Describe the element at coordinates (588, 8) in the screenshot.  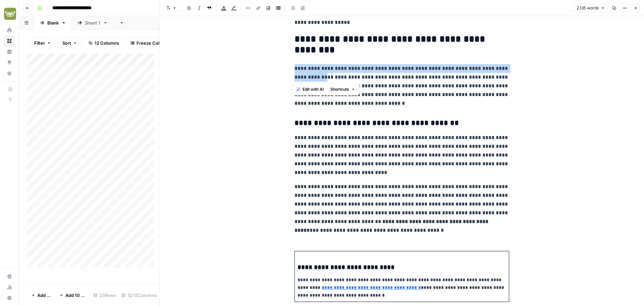
I see `span: 2.135 words` at that location.